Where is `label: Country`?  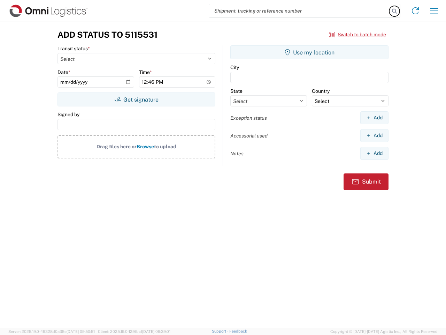 label: Country is located at coordinates (321, 91).